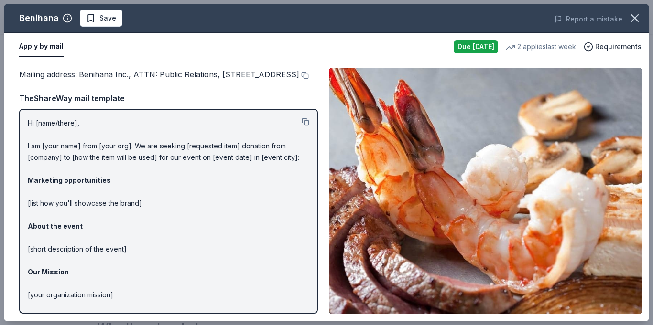  What do you see at coordinates (48, 272) in the screenshot?
I see `strong: Our Mission` at bounding box center [48, 272].